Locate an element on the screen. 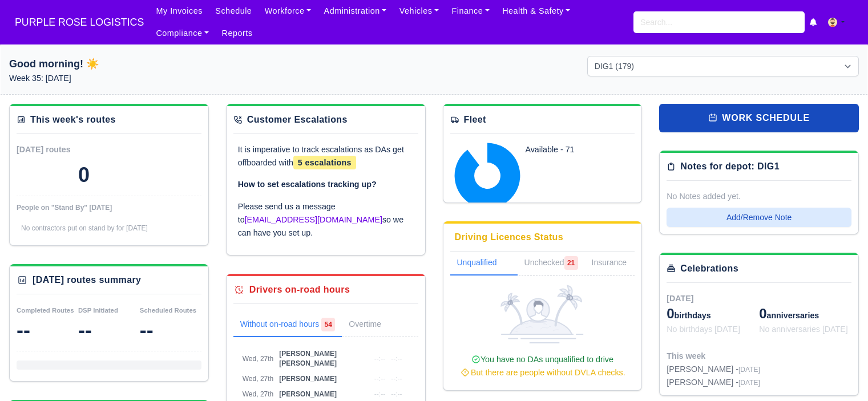 The width and height of the screenshot is (868, 401). span: 21 is located at coordinates (571, 263).